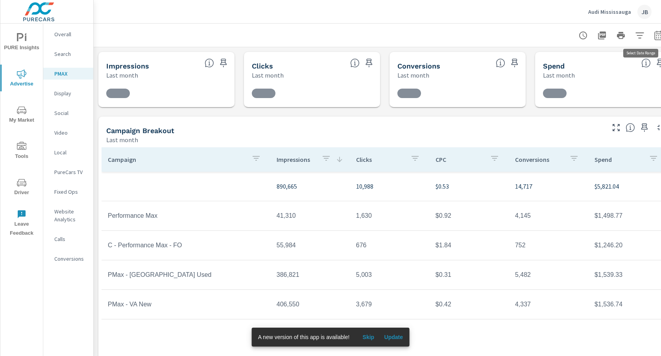 The height and width of the screenshot is (356, 661). Describe the element at coordinates (310, 245) in the screenshot. I see `td: 55,984` at that location.